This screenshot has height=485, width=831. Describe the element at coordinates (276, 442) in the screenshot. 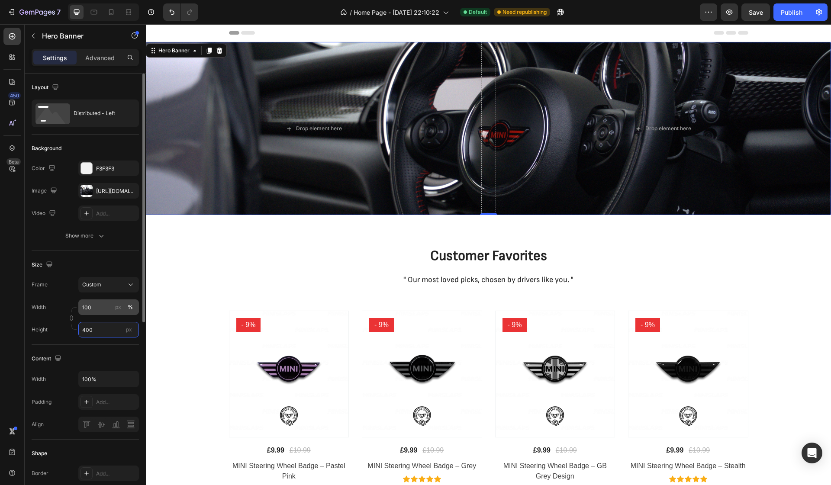

I see `h2: MINI Steering Wheel Badge – Grey` at that location.